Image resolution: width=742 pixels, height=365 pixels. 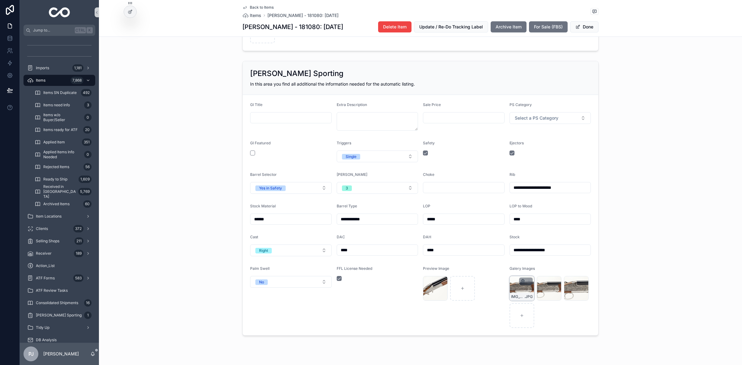 What do you see at coordinates (59, 291) in the screenshot?
I see `a: ATF Review Tasks` at bounding box center [59, 291].